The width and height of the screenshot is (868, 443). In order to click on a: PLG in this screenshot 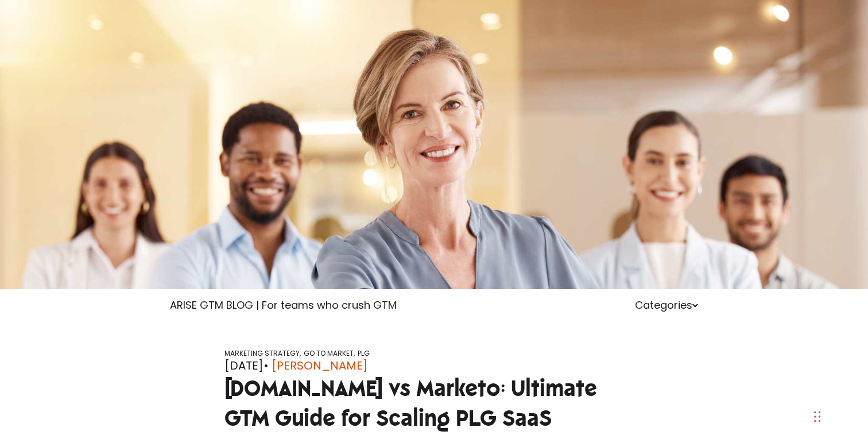, I will do `click(364, 353)`.